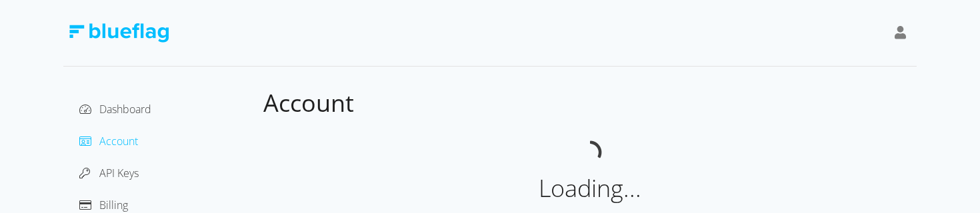  What do you see at coordinates (114, 206) in the screenshot?
I see `span: Billing` at bounding box center [114, 206].